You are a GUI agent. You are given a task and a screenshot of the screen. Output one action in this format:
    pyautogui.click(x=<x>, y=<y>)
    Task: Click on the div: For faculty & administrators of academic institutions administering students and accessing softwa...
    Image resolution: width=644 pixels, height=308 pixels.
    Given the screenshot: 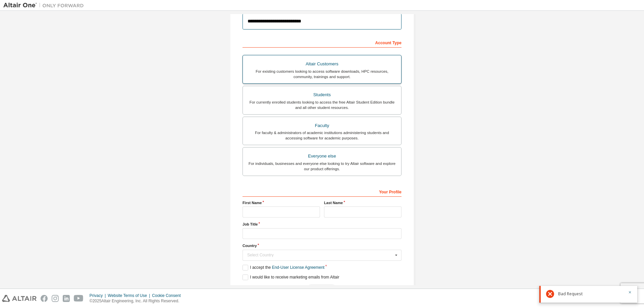 What is the action you would take?
    pyautogui.click(x=322, y=136)
    